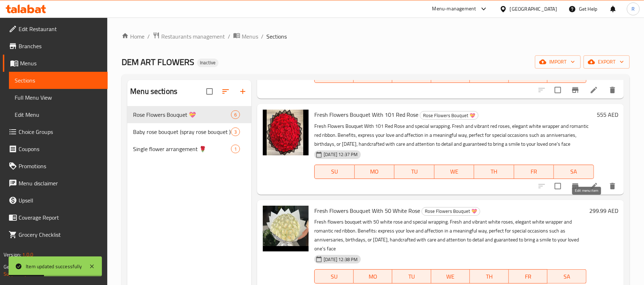 Image resolution: width=644 pixels, height=285 pixels. What do you see at coordinates (12, 255) in the screenshot?
I see `span: Version:` at bounding box center [12, 255].